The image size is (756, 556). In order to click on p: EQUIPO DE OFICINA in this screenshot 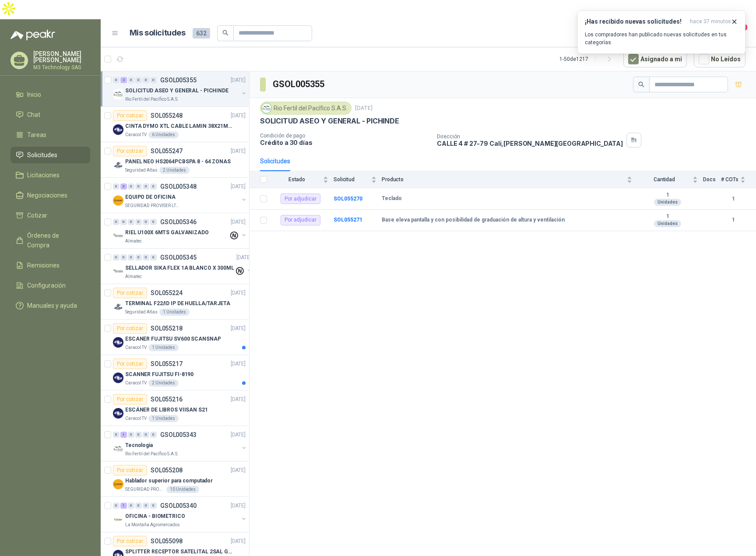, I will do `click(150, 197)`.